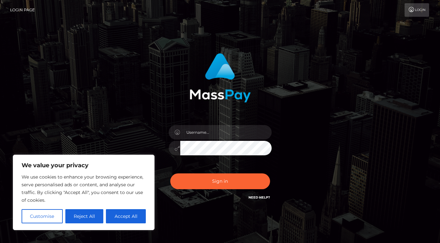 This screenshot has height=243, width=440. What do you see at coordinates (220, 181) in the screenshot?
I see `button: Sign in` at bounding box center [220, 181].